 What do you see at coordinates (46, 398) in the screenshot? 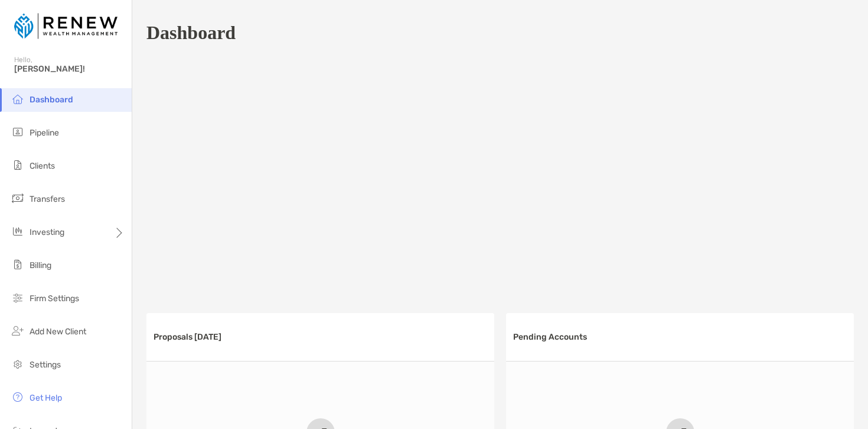
I see `span: Get Help` at bounding box center [46, 398].